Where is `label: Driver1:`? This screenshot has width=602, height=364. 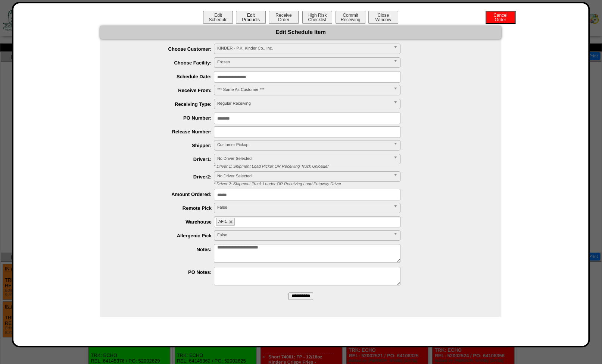 label: Driver1: is located at coordinates (164, 159).